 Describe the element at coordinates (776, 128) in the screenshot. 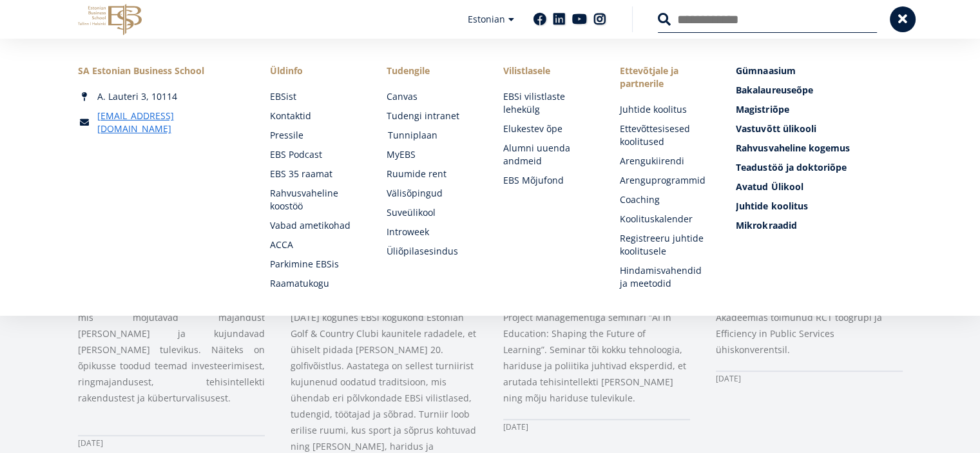

I see `span: Vastuvõtt ülikooli` at that location.